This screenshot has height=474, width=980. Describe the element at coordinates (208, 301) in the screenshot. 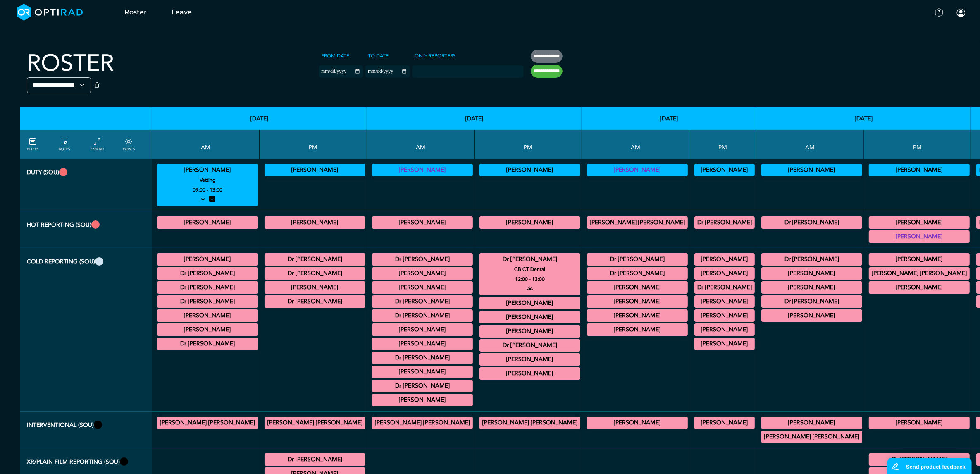

I see `div: General MRI 10:30 - 13:00` at that location.